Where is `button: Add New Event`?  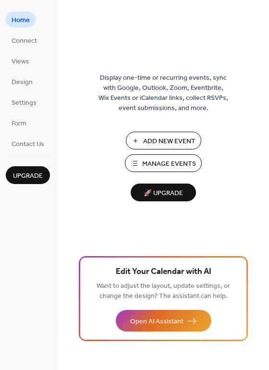
button: Add New Event is located at coordinates (163, 140).